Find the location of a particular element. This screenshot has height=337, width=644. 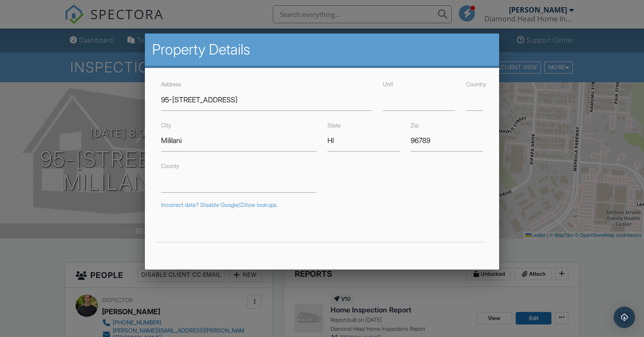

label: Bedrooms is located at coordinates (345, 271).